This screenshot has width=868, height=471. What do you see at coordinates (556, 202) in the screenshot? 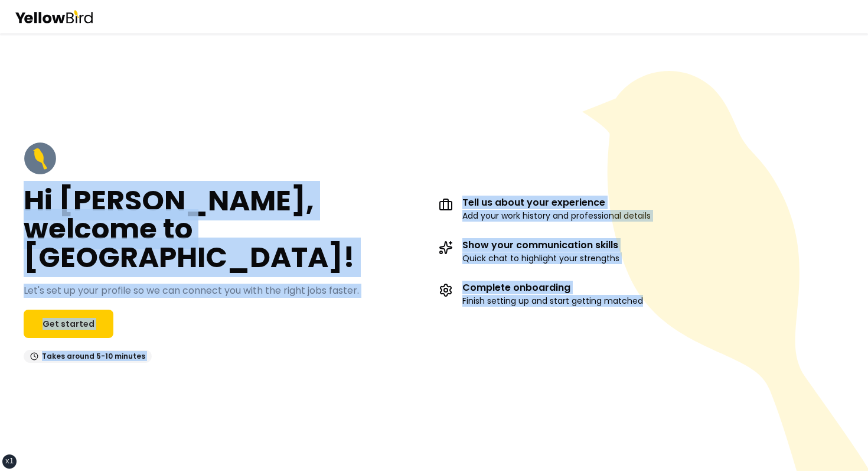
I see `h3: Tell us about your experience` at bounding box center [556, 202].